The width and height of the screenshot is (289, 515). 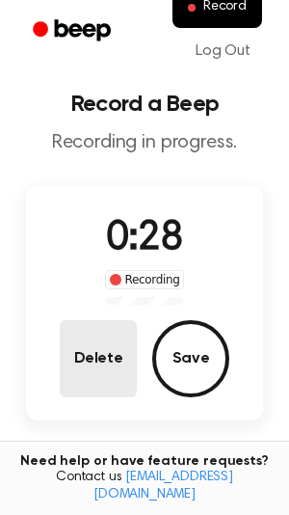 I want to click on span: 0:28, so click(x=145, y=239).